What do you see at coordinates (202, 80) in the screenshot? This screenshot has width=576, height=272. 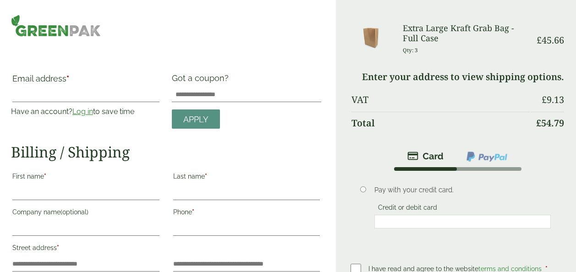 I see `label: Got a coupon?` at bounding box center [202, 80].